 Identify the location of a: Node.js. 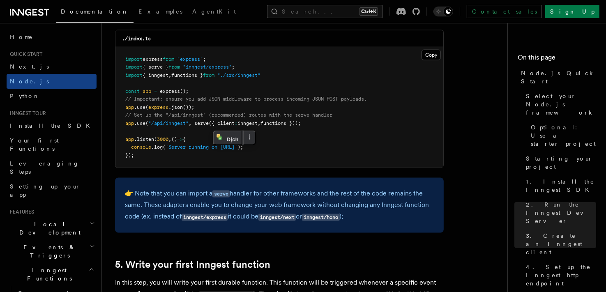
(51, 81).